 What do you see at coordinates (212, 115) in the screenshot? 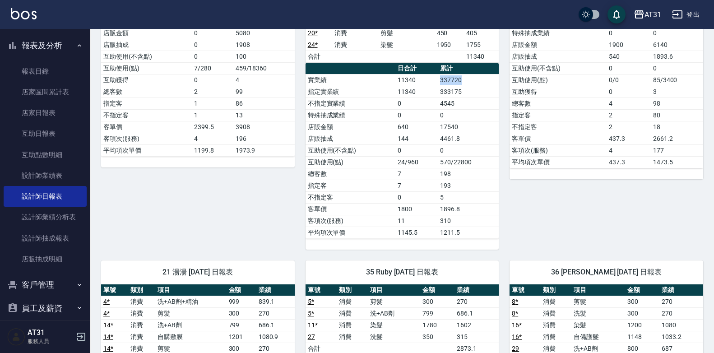
I see `td: 1` at bounding box center [212, 115].